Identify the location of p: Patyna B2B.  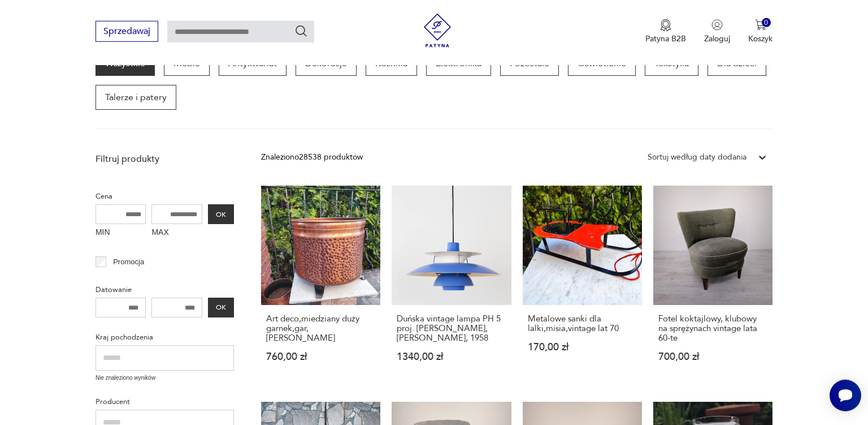
(666, 38).